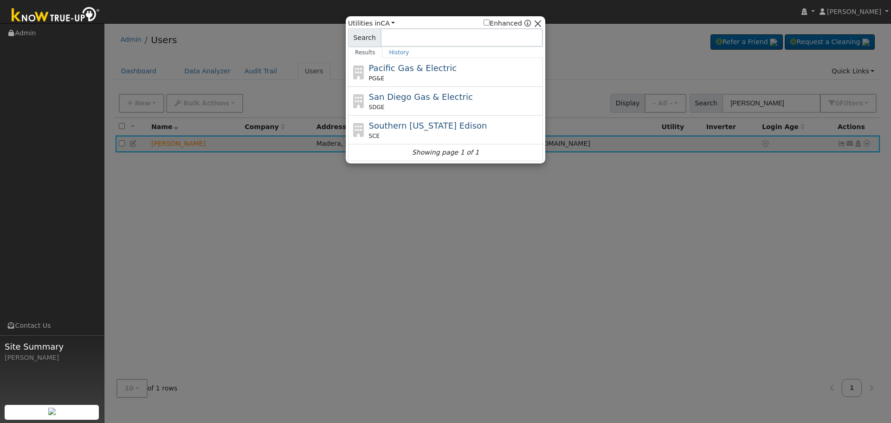  What do you see at coordinates (446, 152) in the screenshot?
I see `i: Showing page 1 of 1` at bounding box center [446, 152].